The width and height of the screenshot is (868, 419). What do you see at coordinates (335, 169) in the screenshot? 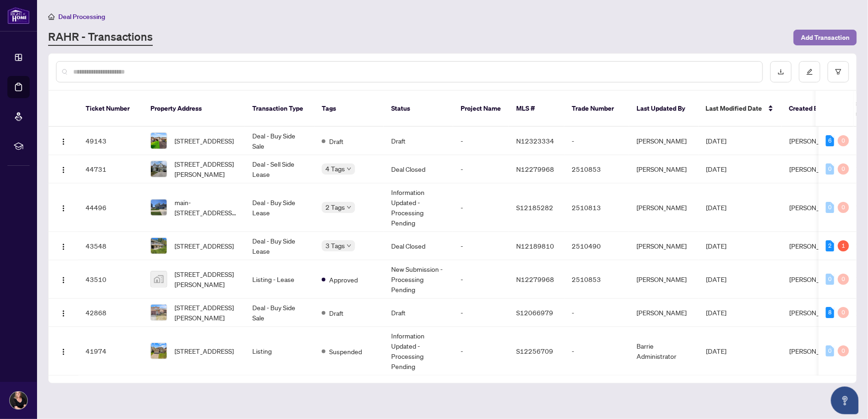
I see `span: 4 Tags` at bounding box center [335, 169].